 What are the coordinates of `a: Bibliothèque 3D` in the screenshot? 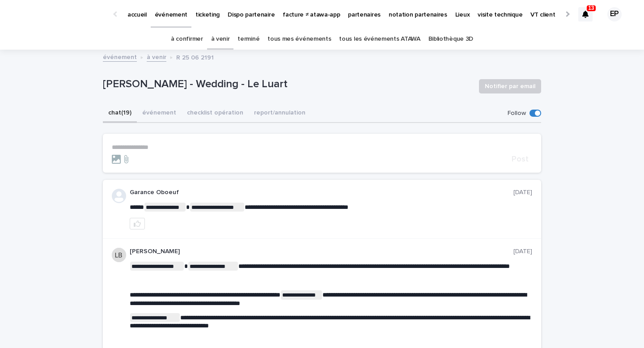 It's located at (451, 39).